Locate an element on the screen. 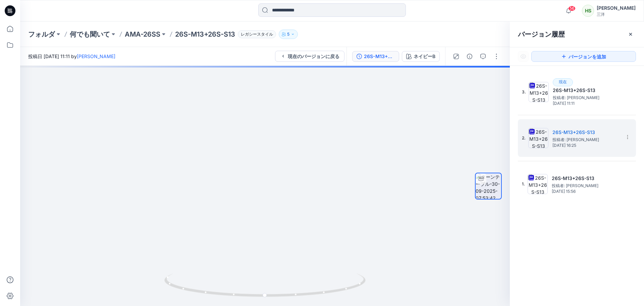 This screenshot has width=644, height=306. font: ネイビーB is located at coordinates (425, 56).